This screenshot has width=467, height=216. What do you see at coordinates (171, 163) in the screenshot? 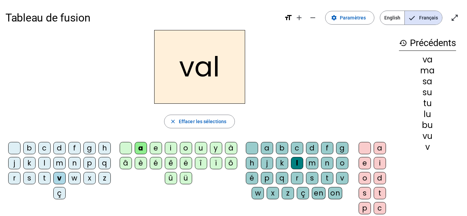
I see `div: ê` at bounding box center [171, 163].